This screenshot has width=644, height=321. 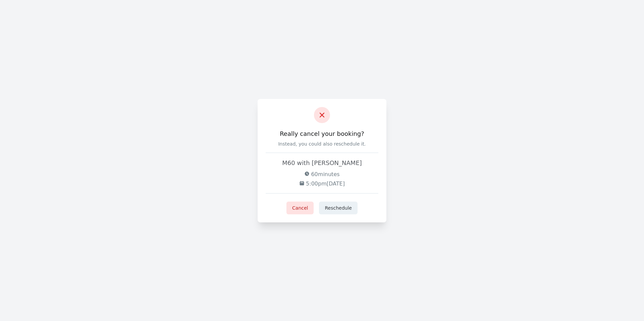 I want to click on p: Instead, you could also reschedule it., so click(x=322, y=144).